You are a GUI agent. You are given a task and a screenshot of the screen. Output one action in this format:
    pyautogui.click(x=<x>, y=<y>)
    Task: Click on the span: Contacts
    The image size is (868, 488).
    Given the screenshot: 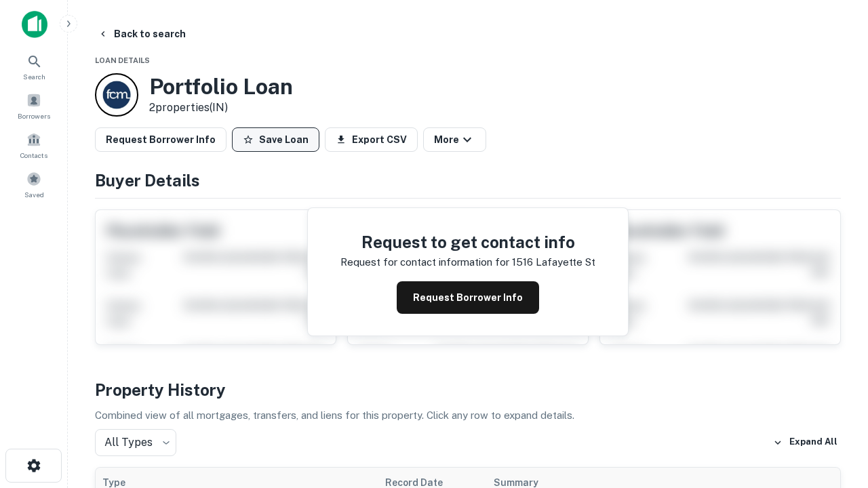 What is the action you would take?
    pyautogui.click(x=34, y=156)
    